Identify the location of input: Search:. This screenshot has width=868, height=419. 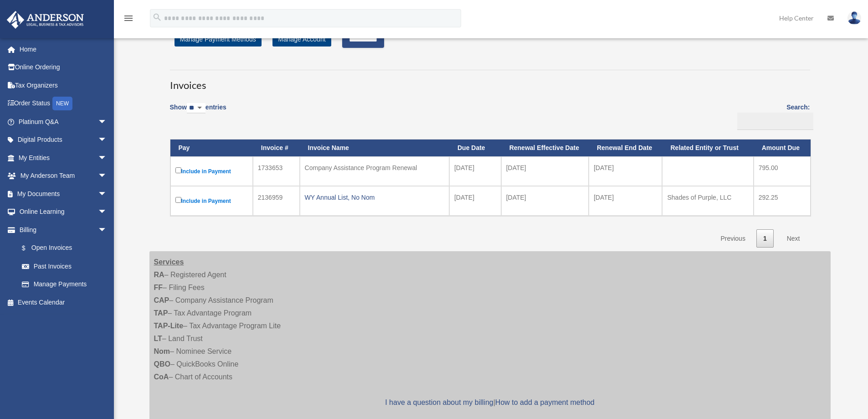
(775, 121).